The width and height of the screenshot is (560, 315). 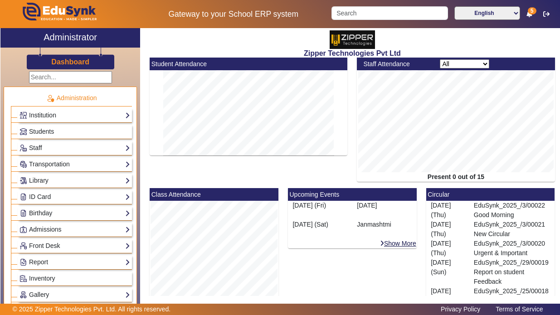 What do you see at coordinates (75, 132) in the screenshot?
I see `a: Students` at bounding box center [75, 132].